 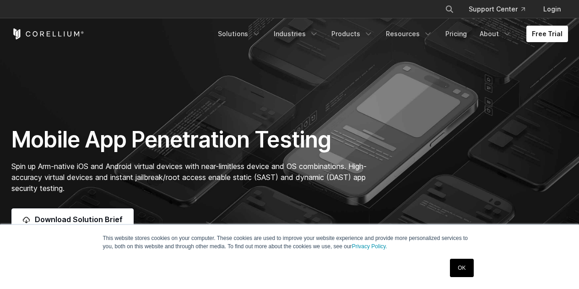 What do you see at coordinates (189, 177) in the screenshot?
I see `span: Spin up Arm-native iOS and Android virtual devices with near-limitless device and OS combinations...` at bounding box center [189, 177].